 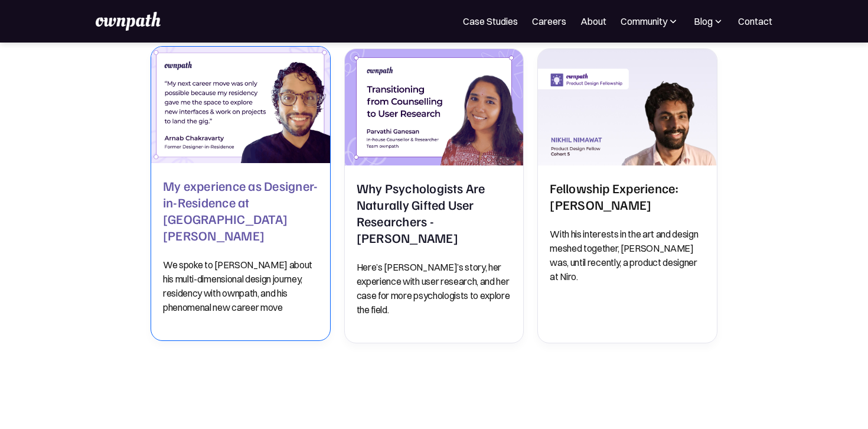 I want to click on a: About, so click(x=594, y=21).